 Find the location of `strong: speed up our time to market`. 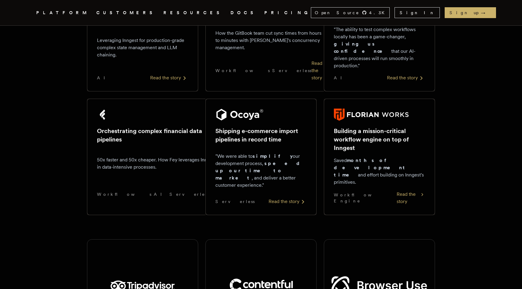

strong: speed up our time to market is located at coordinates (260, 171).